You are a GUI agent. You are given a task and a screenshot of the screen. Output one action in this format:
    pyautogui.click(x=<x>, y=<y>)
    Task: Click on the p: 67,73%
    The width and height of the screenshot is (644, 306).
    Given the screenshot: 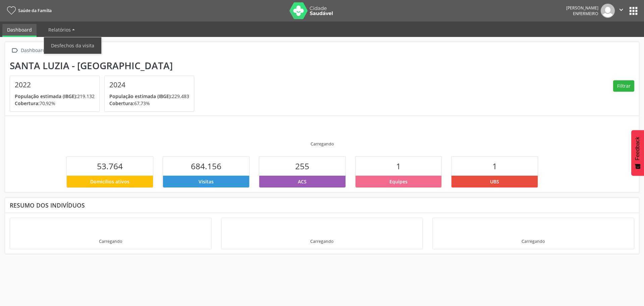 What is the action you would take?
    pyautogui.click(x=149, y=103)
    